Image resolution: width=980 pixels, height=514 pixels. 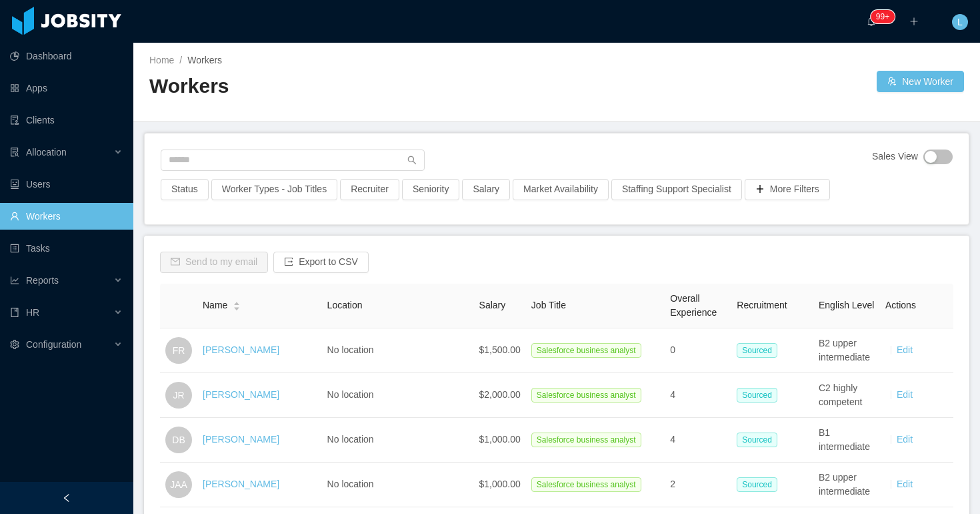 What do you see at coordinates (486, 190) in the screenshot?
I see `button: Salary` at bounding box center [486, 190].